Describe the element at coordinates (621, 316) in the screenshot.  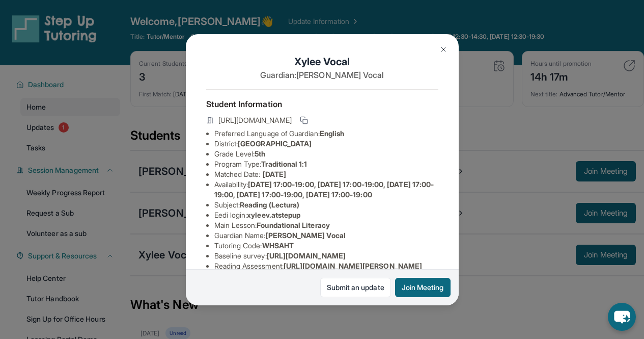
I see `button: chat-button` at that location.